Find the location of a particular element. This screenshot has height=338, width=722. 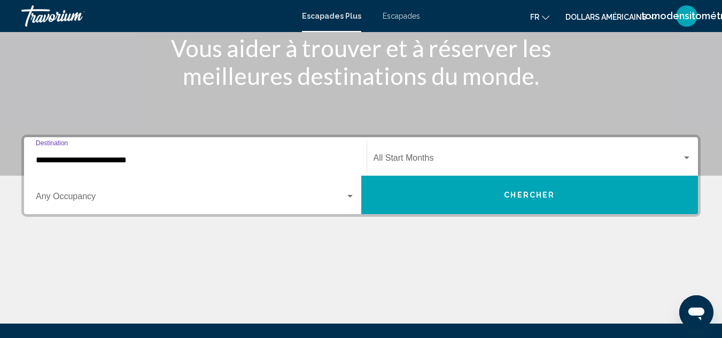

h1: Vous aider à trouver et à réserver les meilleures destinations du monde. is located at coordinates (361, 62).